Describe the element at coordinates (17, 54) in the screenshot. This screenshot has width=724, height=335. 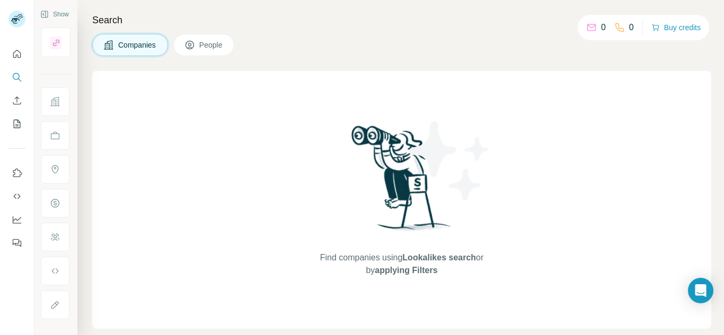
I see `button: Quick start` at that location.